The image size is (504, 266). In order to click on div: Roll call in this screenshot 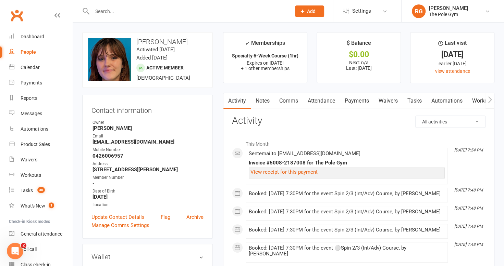, I will do `click(28, 250)`.